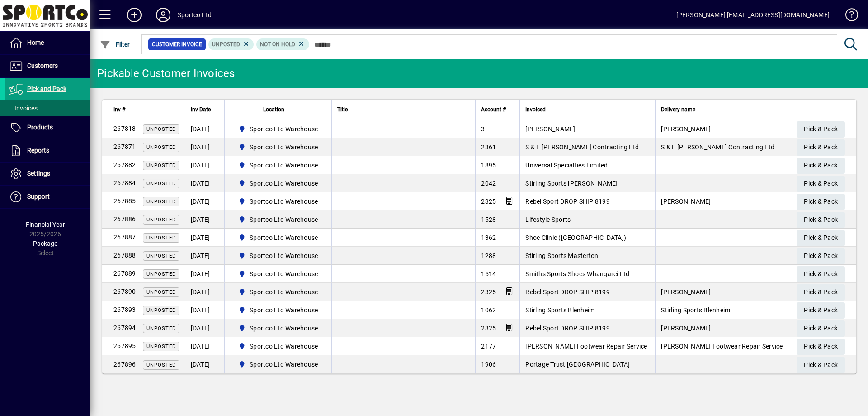  I want to click on div: Delivery name, so click(723, 110).